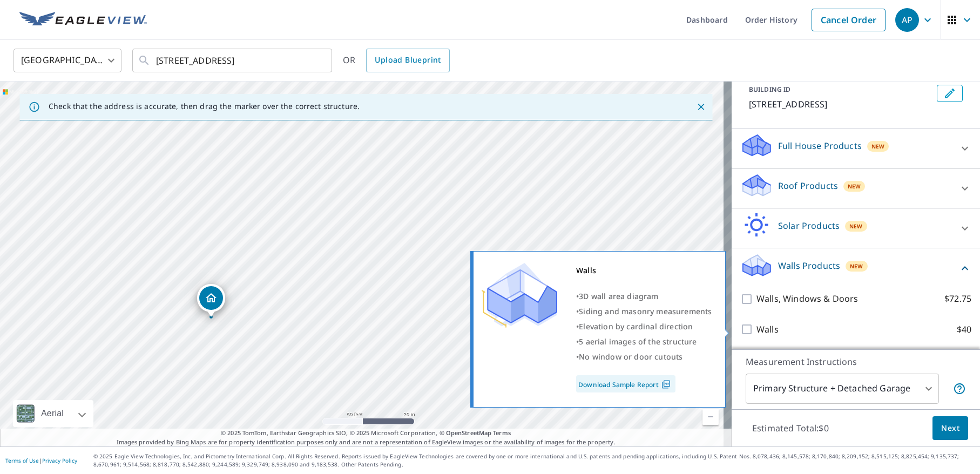 This screenshot has height=474, width=980. I want to click on span: Upload Blueprint, so click(408, 60).